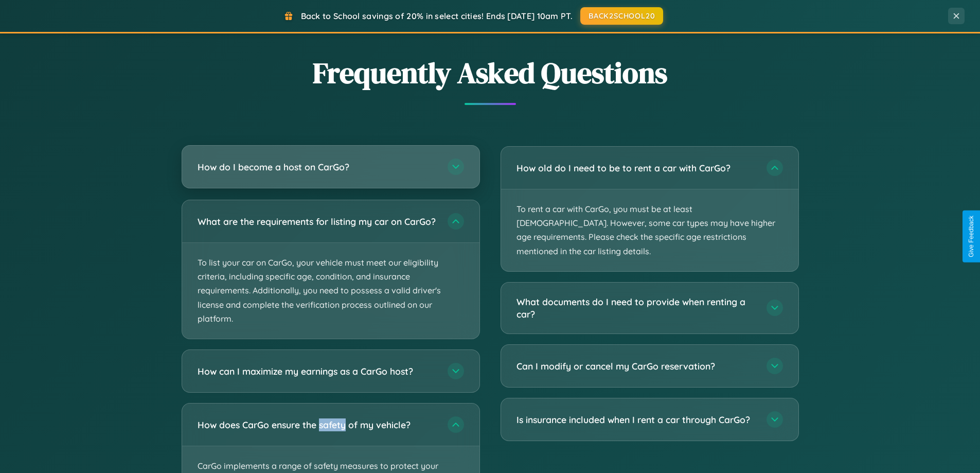  What do you see at coordinates (317, 371) in the screenshot?
I see `h3: How can I maximize my earnings as a CarGo host?` at bounding box center [317, 371].